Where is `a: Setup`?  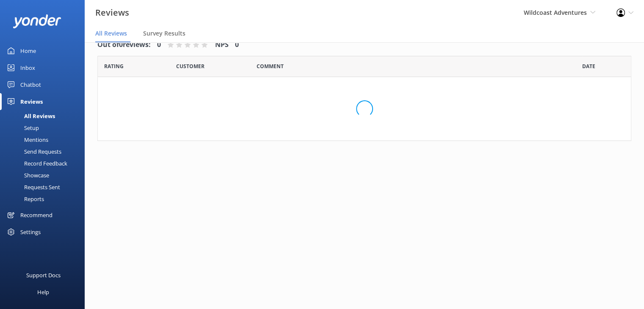 a: Setup is located at coordinates (45, 128).